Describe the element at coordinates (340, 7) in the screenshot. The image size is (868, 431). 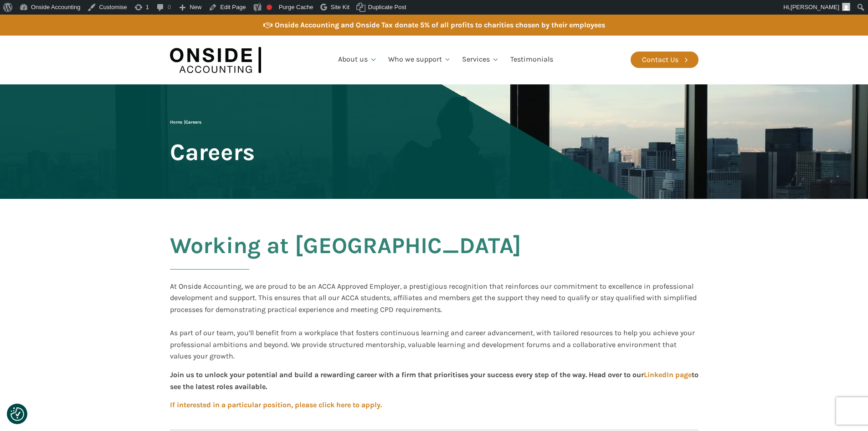
I see `span: Site Kit` at that location.